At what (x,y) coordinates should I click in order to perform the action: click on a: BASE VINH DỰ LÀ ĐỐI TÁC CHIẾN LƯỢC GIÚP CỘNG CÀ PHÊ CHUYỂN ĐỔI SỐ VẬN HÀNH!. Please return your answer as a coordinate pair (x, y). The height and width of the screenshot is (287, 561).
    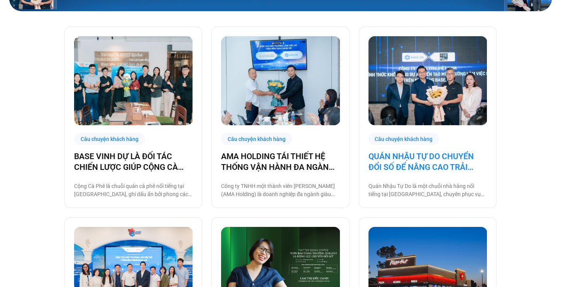
    Looking at the image, I should click on (133, 162).